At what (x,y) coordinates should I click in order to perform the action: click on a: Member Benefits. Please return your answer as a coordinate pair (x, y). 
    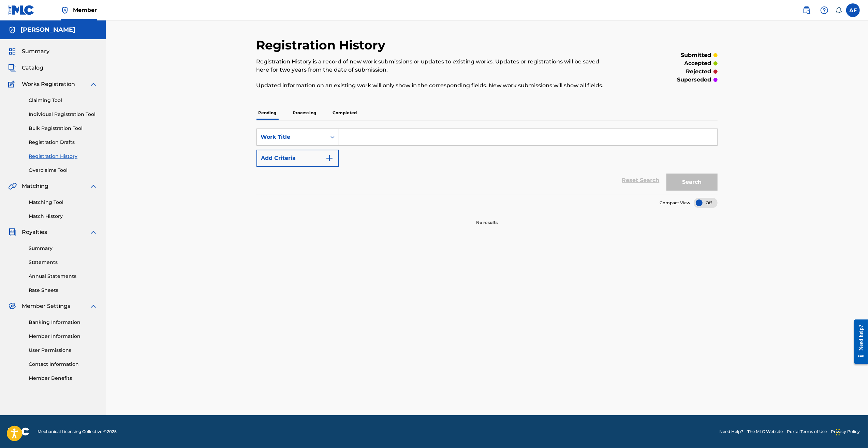
    Looking at the image, I should click on (63, 378).